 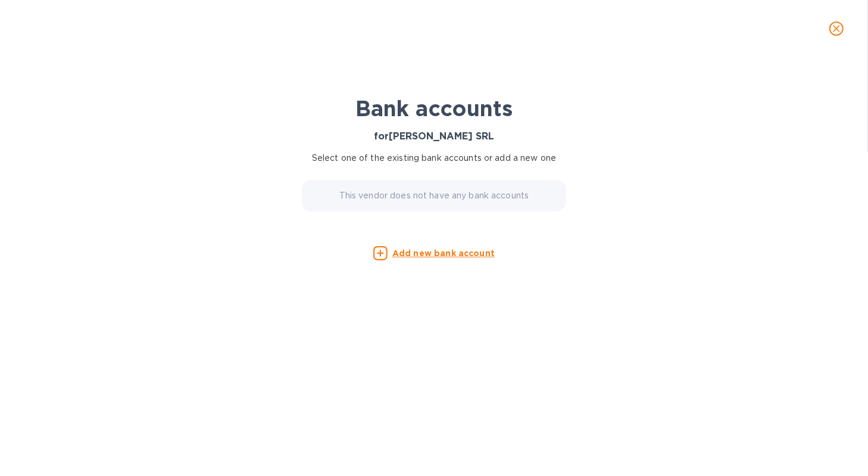 What do you see at coordinates (434, 158) in the screenshot?
I see `p: Select one of the existing bank accounts or add a new one` at bounding box center [434, 158].